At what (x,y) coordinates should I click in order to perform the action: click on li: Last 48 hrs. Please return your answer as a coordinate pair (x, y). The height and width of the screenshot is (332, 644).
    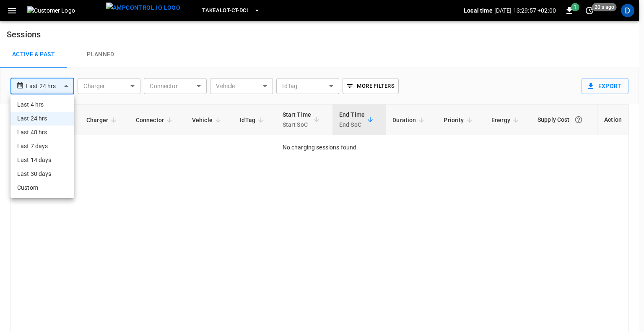
    Looking at the image, I should click on (43, 132).